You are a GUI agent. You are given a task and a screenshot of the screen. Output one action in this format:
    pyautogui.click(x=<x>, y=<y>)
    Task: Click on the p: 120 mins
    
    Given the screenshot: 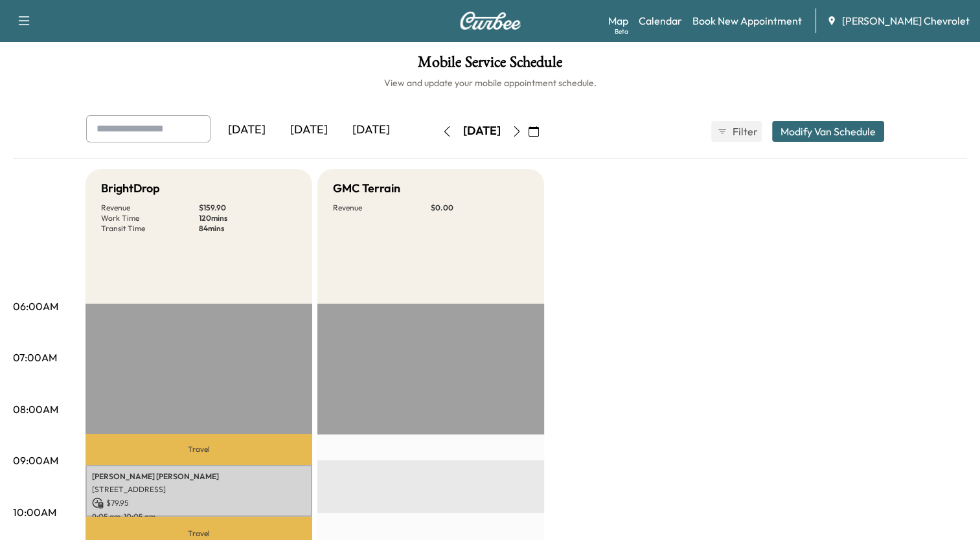 What is the action you would take?
    pyautogui.click(x=248, y=218)
    